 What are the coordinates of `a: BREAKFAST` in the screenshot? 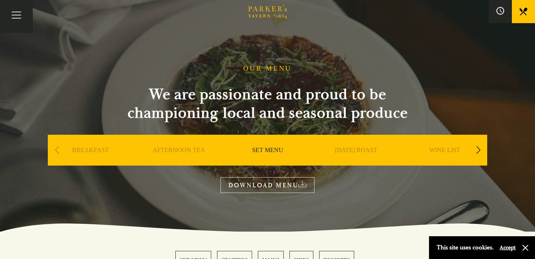 It's located at (90, 162).